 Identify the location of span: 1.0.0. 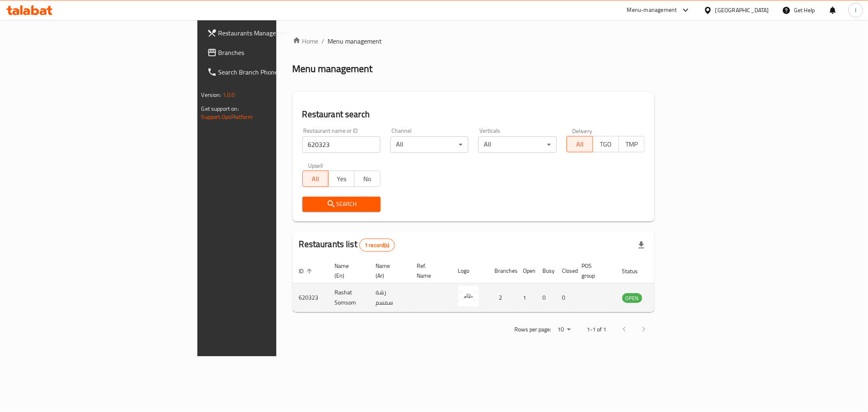
(229, 95).